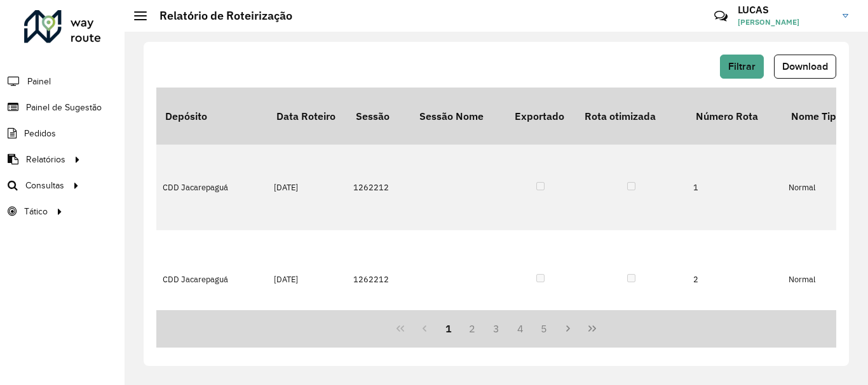 The height and width of the screenshot is (385, 868). What do you see at coordinates (805, 67) in the screenshot?
I see `button: Download` at bounding box center [805, 67].